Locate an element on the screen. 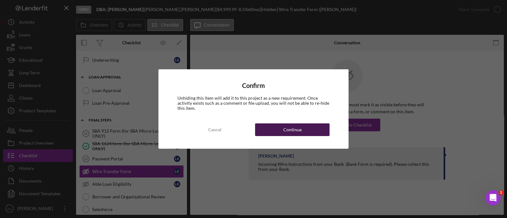 This screenshot has width=507, height=218. div: Cancel is located at coordinates (215, 130).